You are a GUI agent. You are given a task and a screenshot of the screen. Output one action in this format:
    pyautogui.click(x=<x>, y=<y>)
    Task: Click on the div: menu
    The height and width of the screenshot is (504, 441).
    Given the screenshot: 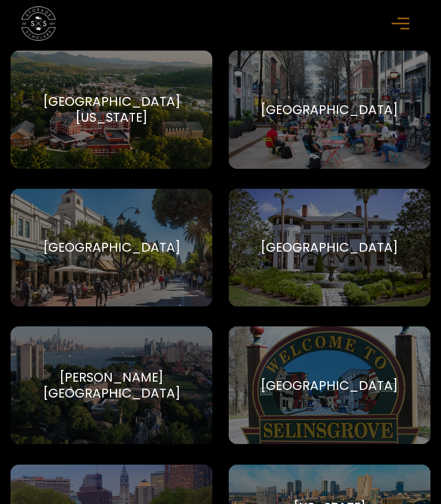 What is the action you would take?
    pyautogui.click(x=403, y=23)
    